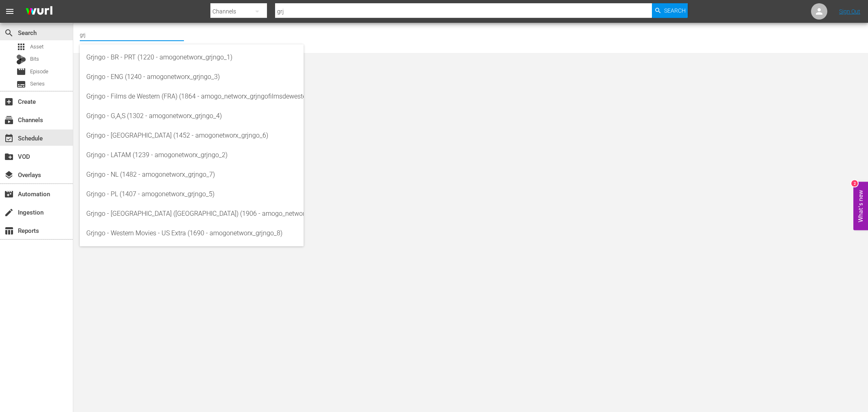 This screenshot has width=868, height=412. What do you see at coordinates (192, 77) in the screenshot?
I see `div: Grjngo - ENG (1240 - amogonetworx_grjngo_3)` at bounding box center [192, 77].